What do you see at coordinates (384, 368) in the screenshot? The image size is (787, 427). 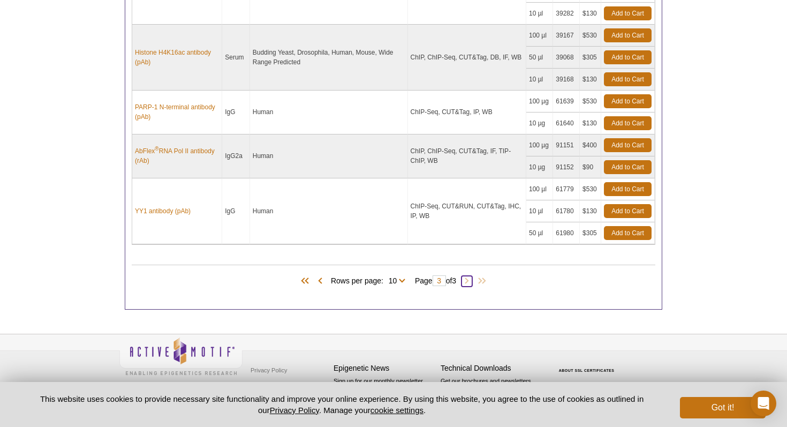 I see `h4: Epigenetic News` at bounding box center [384, 368].